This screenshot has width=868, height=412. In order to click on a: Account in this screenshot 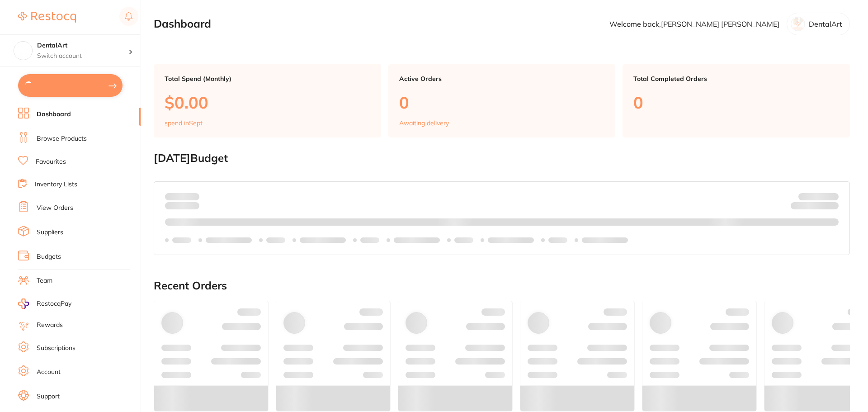, I will do `click(48, 372)`.